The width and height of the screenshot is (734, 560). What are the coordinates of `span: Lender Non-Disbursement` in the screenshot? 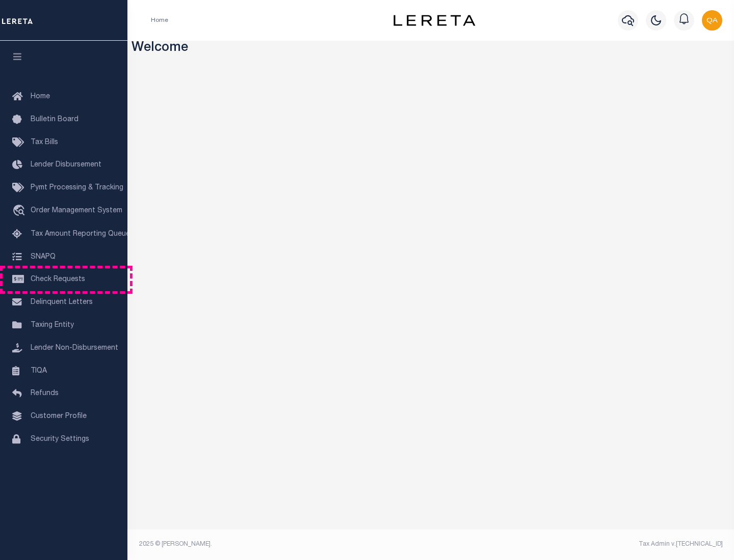 It's located at (74, 348).